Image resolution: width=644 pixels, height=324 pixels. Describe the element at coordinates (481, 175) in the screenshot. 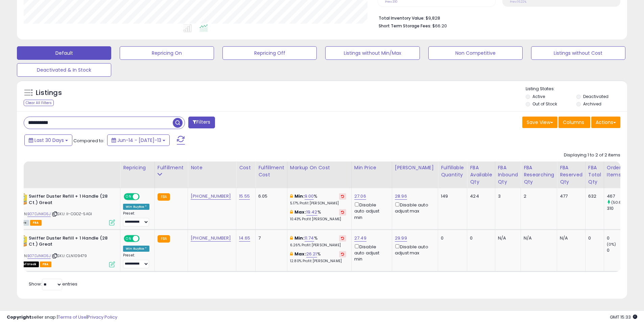

I see `div: FBA Available Qty` at that location.